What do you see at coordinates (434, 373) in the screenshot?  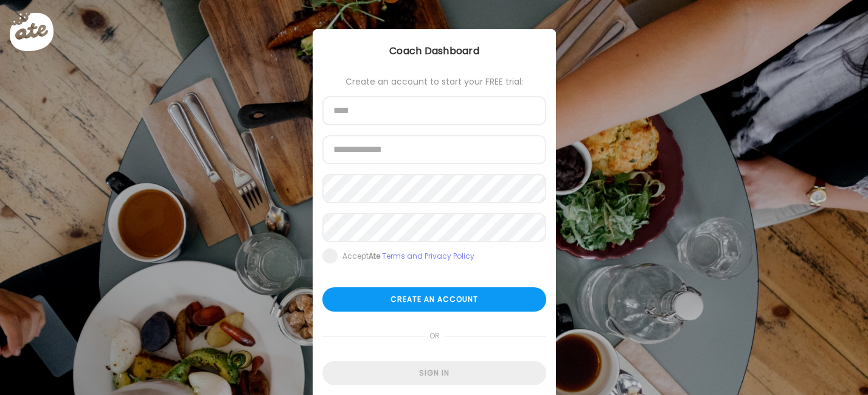 I see `div: Sign in` at bounding box center [434, 373].